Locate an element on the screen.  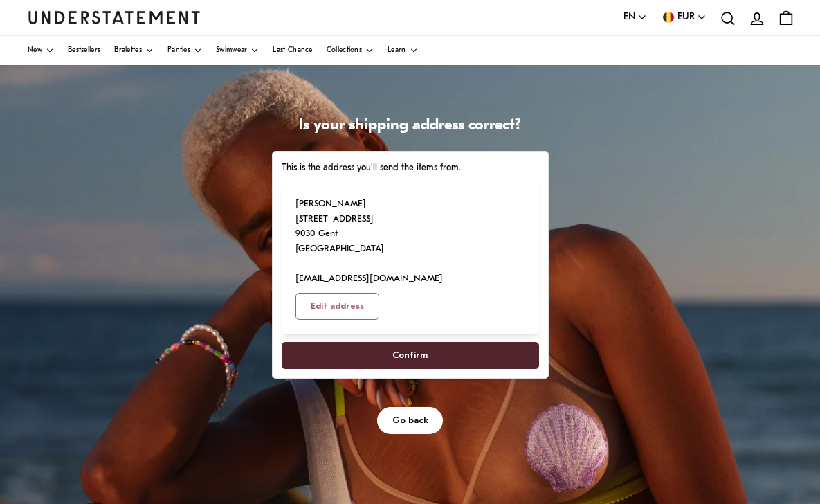
span: Collections is located at coordinates (344, 51).